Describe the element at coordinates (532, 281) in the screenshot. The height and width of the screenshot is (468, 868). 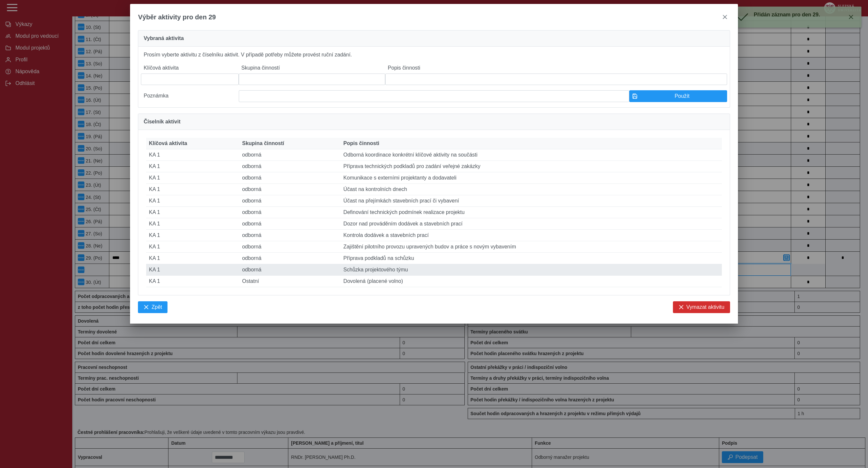
I see `td: Dovolená (placené volno)` at that location.